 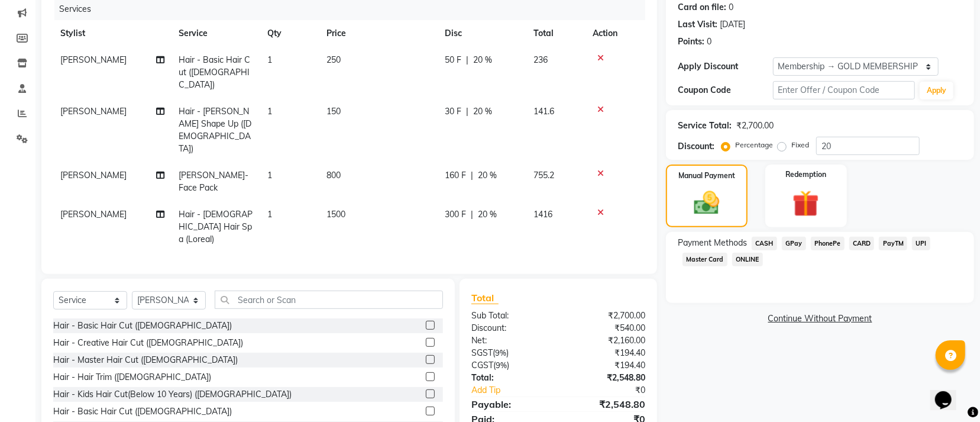 What do you see at coordinates (334, 59) in the screenshot?
I see `span: 250` at bounding box center [334, 59].